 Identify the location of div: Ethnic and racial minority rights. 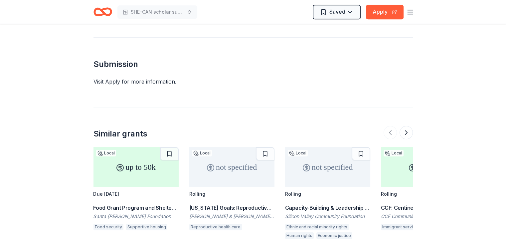
(316, 227).